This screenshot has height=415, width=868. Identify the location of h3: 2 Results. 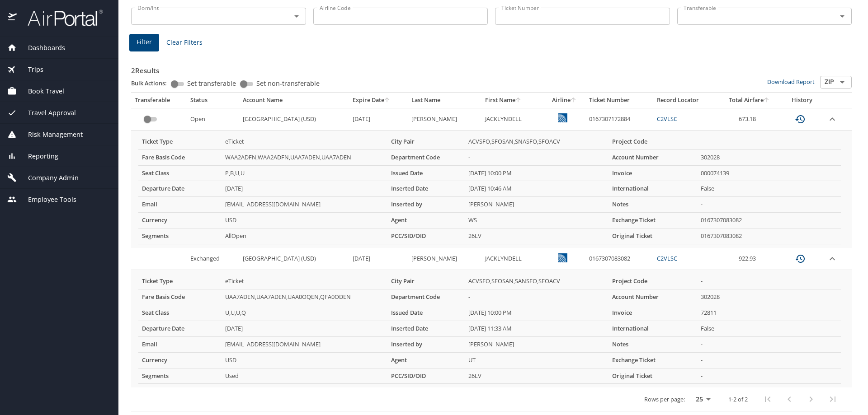
(491, 68).